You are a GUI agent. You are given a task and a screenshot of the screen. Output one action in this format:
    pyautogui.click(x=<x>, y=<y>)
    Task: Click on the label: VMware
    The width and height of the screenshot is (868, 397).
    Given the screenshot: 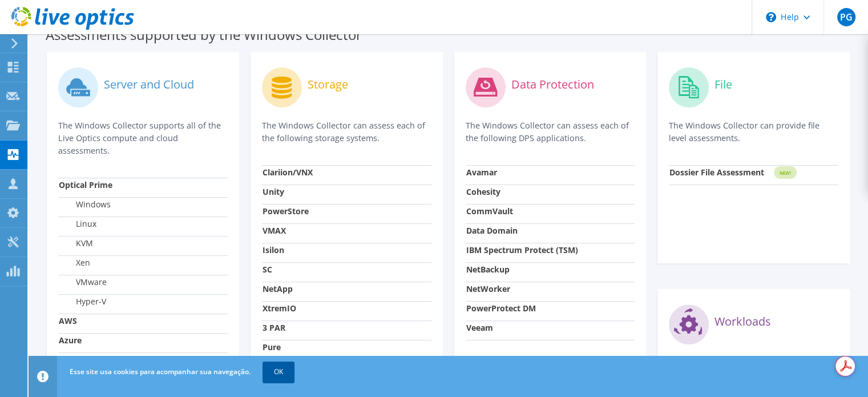 What is the action you would take?
    pyautogui.click(x=83, y=282)
    